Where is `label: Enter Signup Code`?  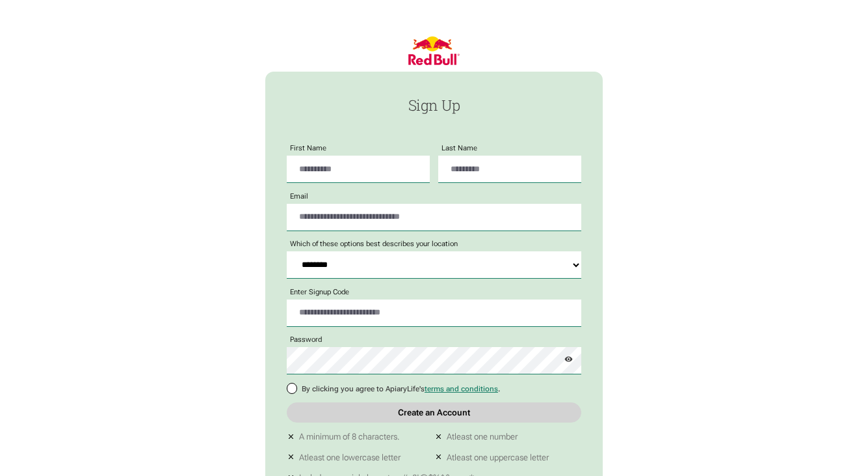
label: Enter Signup Code is located at coordinates (320, 293).